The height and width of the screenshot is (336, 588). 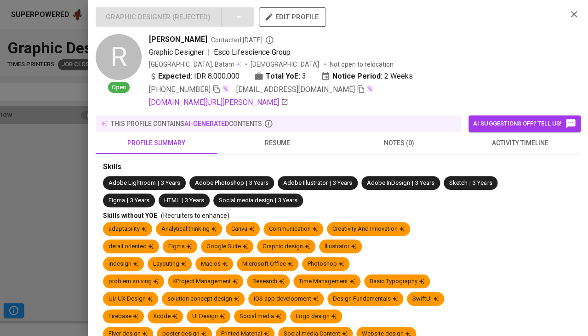 What do you see at coordinates (361, 64) in the screenshot?
I see `p: Not open to relocation` at bounding box center [361, 64].